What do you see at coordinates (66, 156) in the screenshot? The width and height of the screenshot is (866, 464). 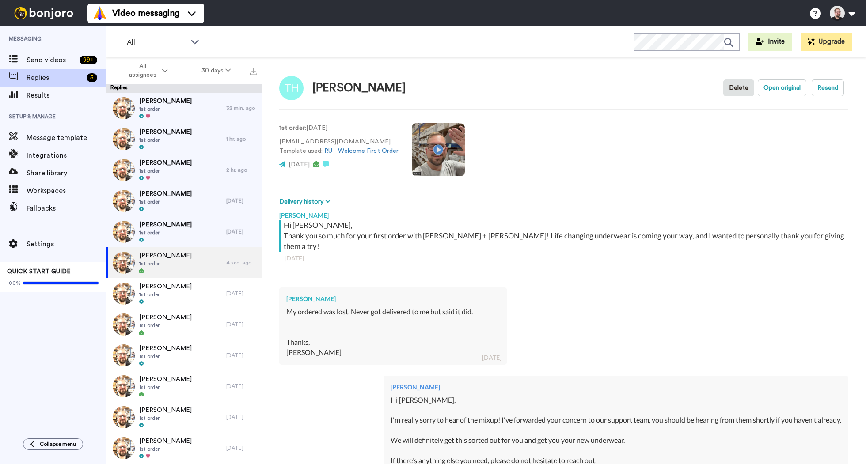 I see `span: Integrations` at bounding box center [66, 156].